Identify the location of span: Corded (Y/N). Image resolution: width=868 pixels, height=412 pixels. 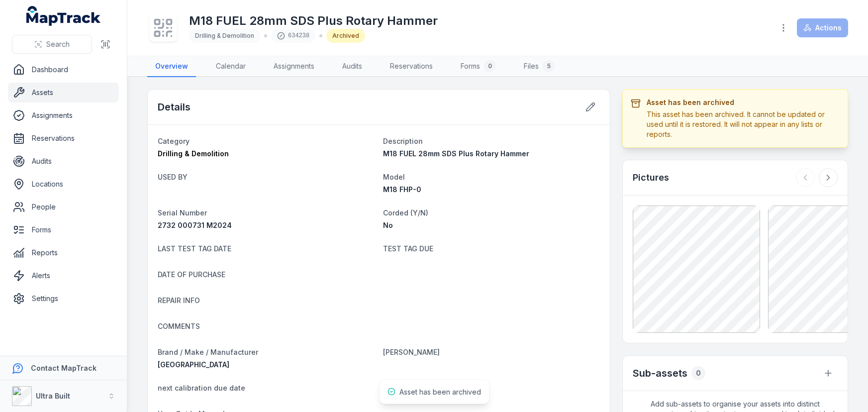
(406, 213).